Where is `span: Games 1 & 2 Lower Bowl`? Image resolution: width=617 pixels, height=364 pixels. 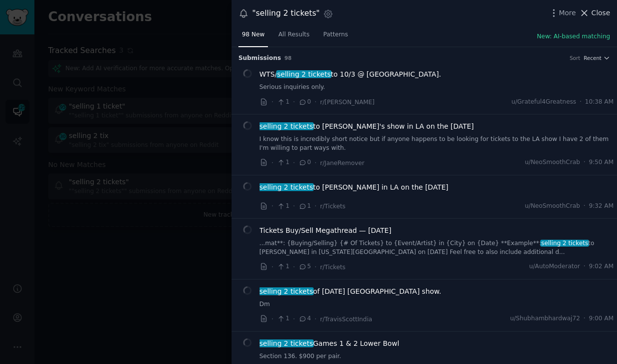 span: Games 1 & 2 Lower Bowl is located at coordinates (329, 343).